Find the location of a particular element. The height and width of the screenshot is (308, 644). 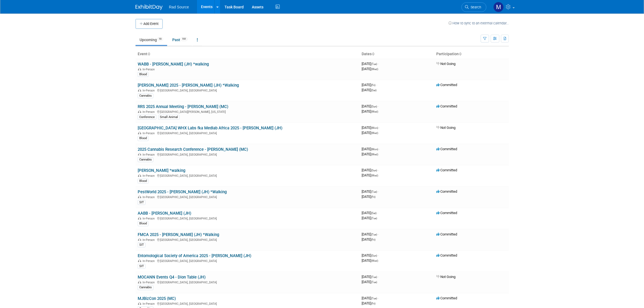

a: Sort by Start Date is located at coordinates (373, 54).